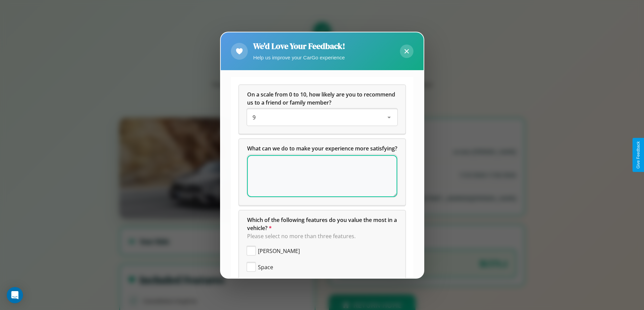  I want to click on h2: We'd Love Your Feedback!, so click(299, 46).